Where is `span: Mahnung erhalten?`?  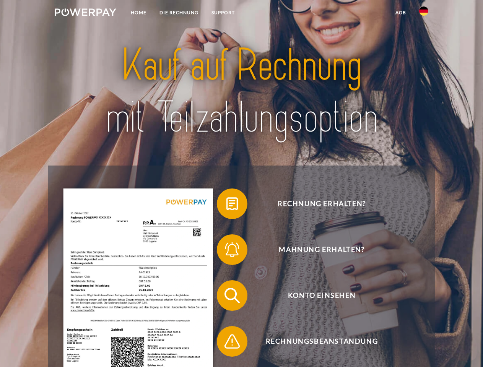
span: Mahnung erhalten? is located at coordinates (322, 250).